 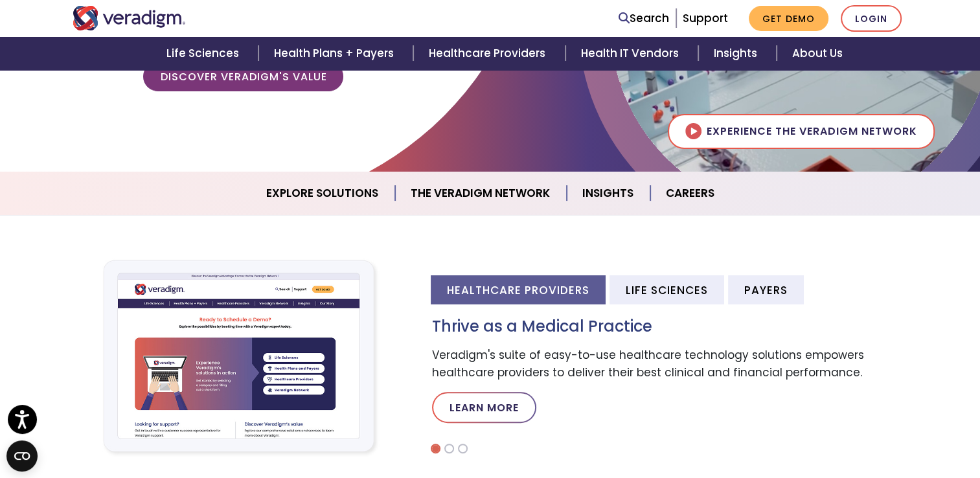 What do you see at coordinates (669, 327) in the screenshot?
I see `h3: Thrive as a Medical Practice` at bounding box center [669, 327].